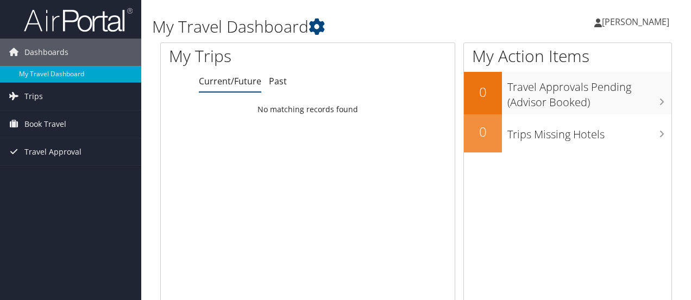  Describe the element at coordinates (568, 92) in the screenshot. I see `a: 0Travel Approvals Pending (Advisor Booked)` at that location.